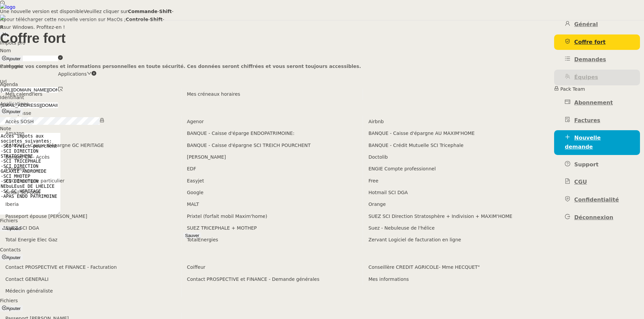 The image size is (644, 319). What do you see at coordinates (402, 169) in the screenshot?
I see `span: ENGIE Compte professionnel` at bounding box center [402, 169].